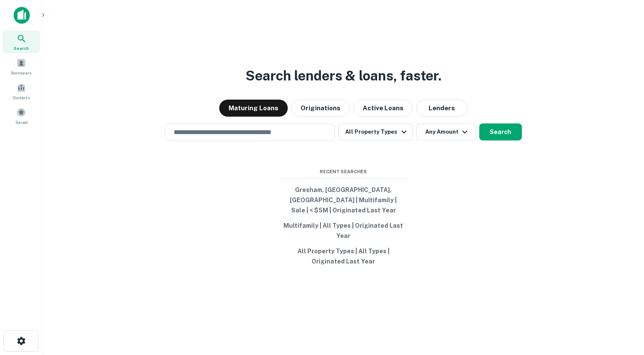 The image size is (644, 355). Describe the element at coordinates (21, 73) in the screenshot. I see `span: Borrowers` at that location.